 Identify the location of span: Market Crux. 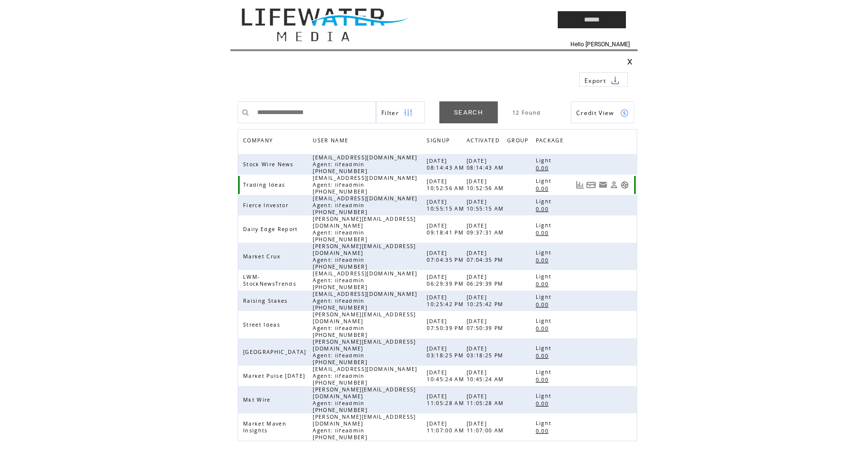
(263, 257).